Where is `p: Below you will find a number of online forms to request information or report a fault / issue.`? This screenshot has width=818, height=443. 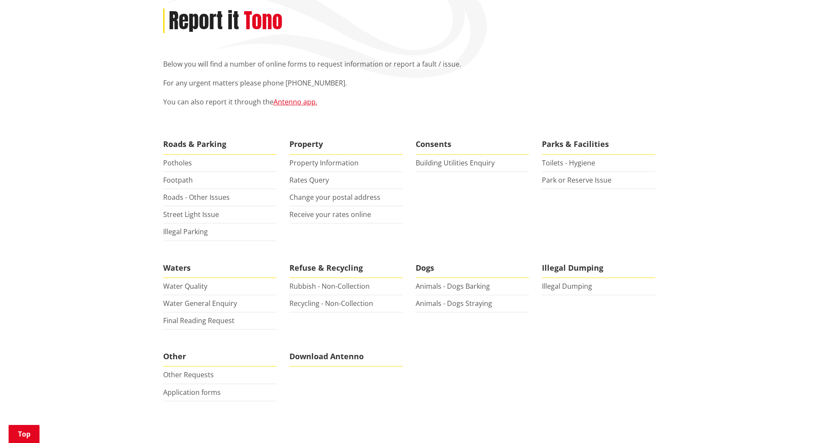
p: Below you will find a number of online forms to request information or report a fault / issue. is located at coordinates (409, 64).